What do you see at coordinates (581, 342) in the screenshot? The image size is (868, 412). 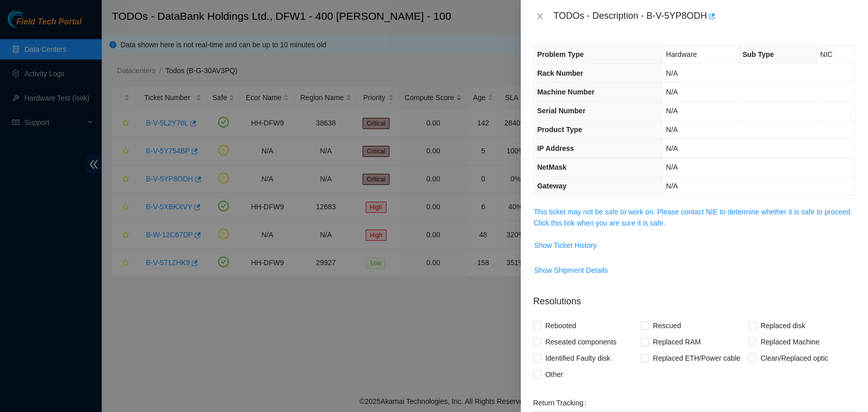 I see `span: Reseated components` at bounding box center [581, 342].